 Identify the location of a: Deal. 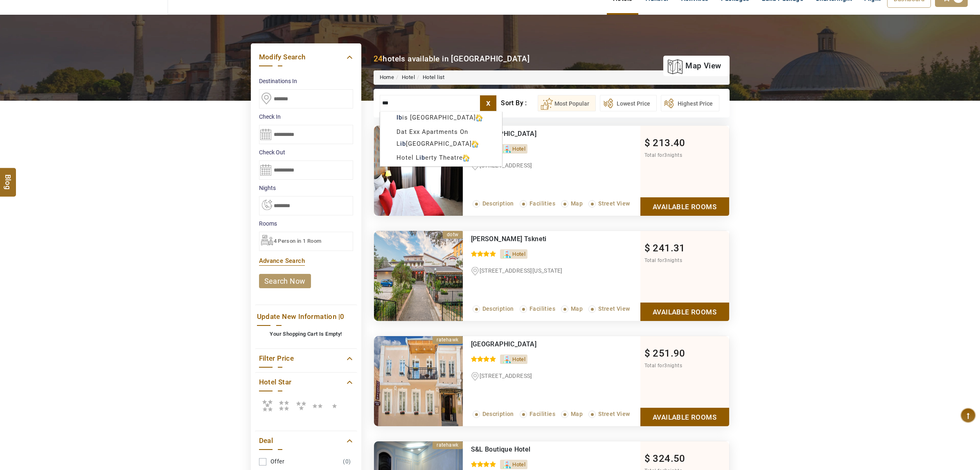
(306, 441).